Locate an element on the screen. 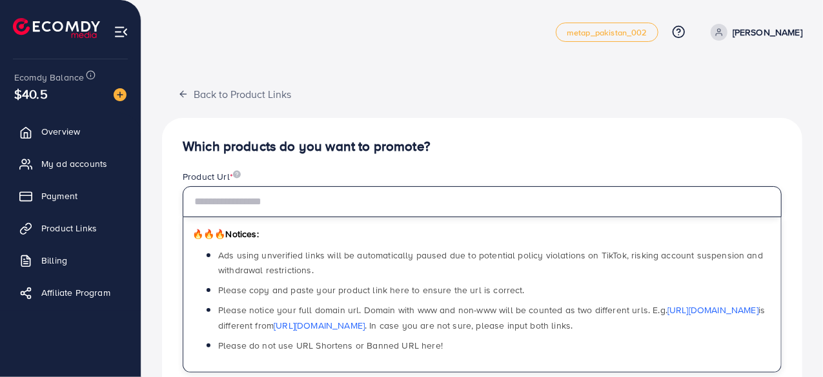 This screenshot has height=377, width=823. img: logo is located at coordinates (56, 28).